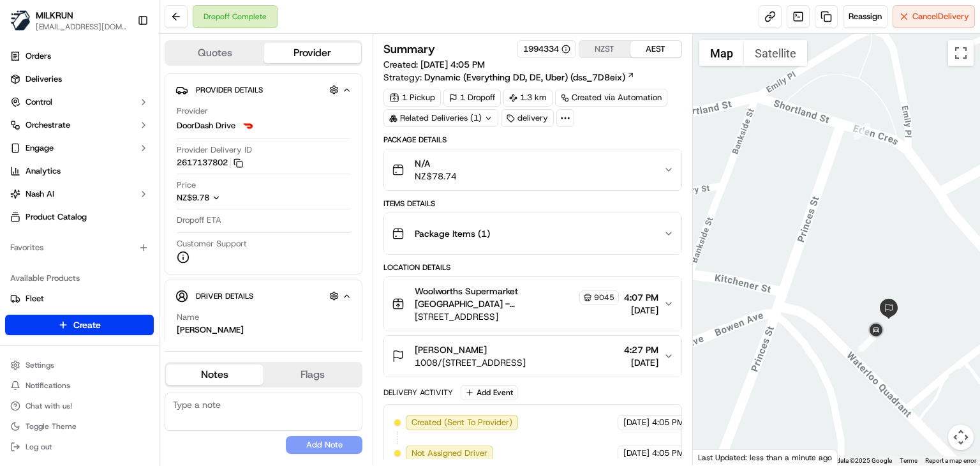 The height and width of the screenshot is (466, 980). I want to click on div: 1994334, so click(547, 49).